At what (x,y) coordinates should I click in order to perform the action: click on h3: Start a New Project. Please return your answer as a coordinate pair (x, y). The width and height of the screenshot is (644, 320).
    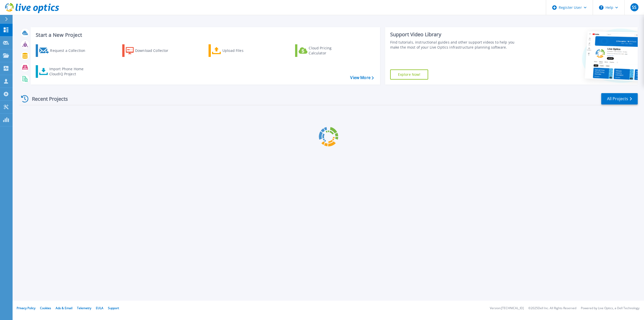
    Looking at the image, I should click on (205, 35).